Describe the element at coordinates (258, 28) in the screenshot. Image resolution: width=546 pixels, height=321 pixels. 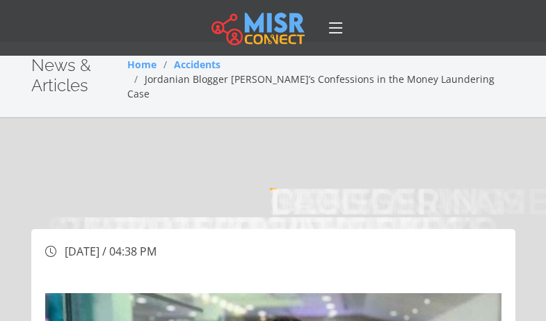
I see `img: main.misr_connect` at that location.